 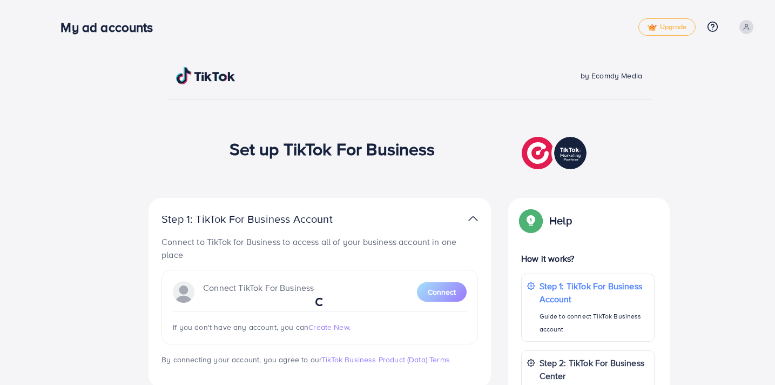 What do you see at coordinates (206, 76) in the screenshot?
I see `img: TikTok` at bounding box center [206, 76].